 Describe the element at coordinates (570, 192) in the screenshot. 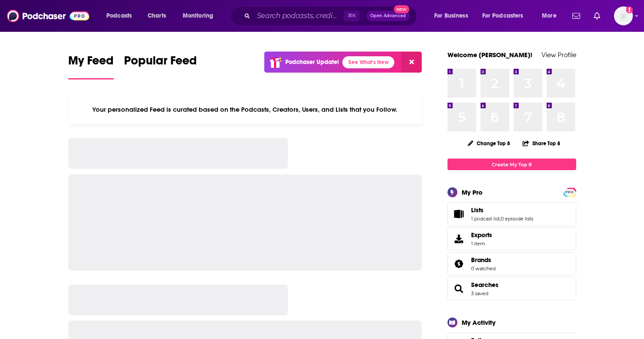

I see `a: PRO` at that location.